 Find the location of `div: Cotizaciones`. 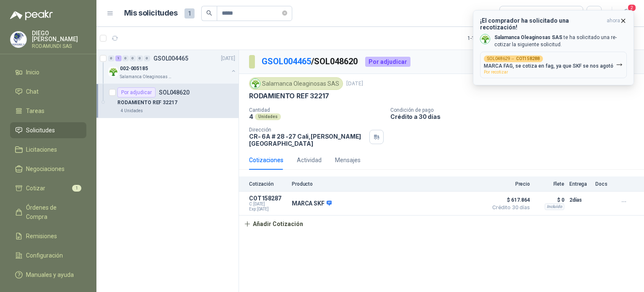

div: Cotizaciones is located at coordinates (266, 160).